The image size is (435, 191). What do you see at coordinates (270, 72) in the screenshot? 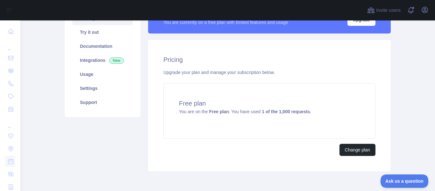
I see `div: Upgrade your plan and manage your subscription below.` at bounding box center [270, 72].